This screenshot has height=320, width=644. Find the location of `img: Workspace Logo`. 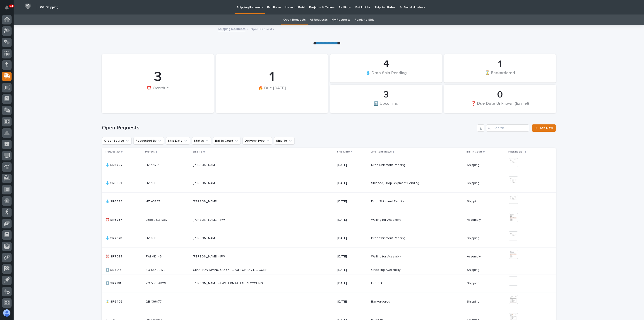

img: Workspace Logo is located at coordinates (28, 6).